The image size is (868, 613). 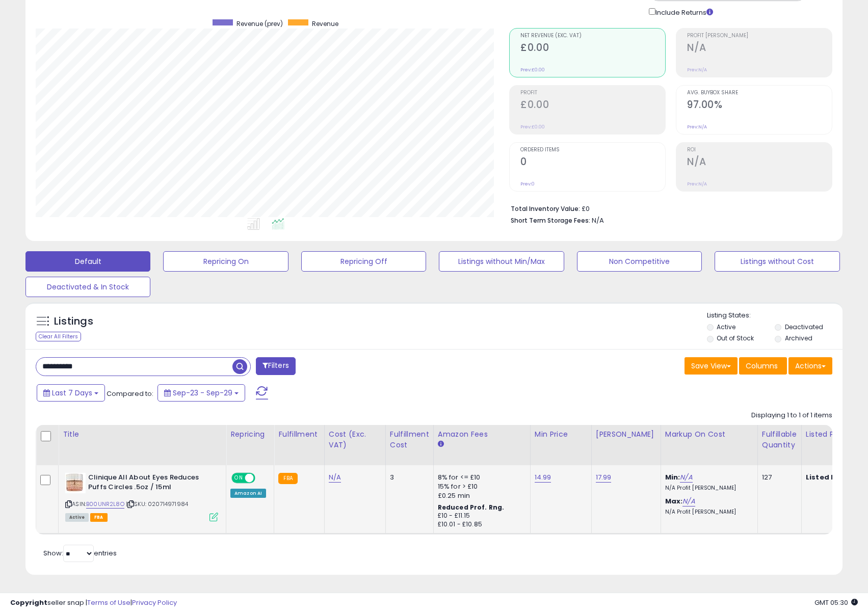 I want to click on div: seller snap | |, so click(x=93, y=602).